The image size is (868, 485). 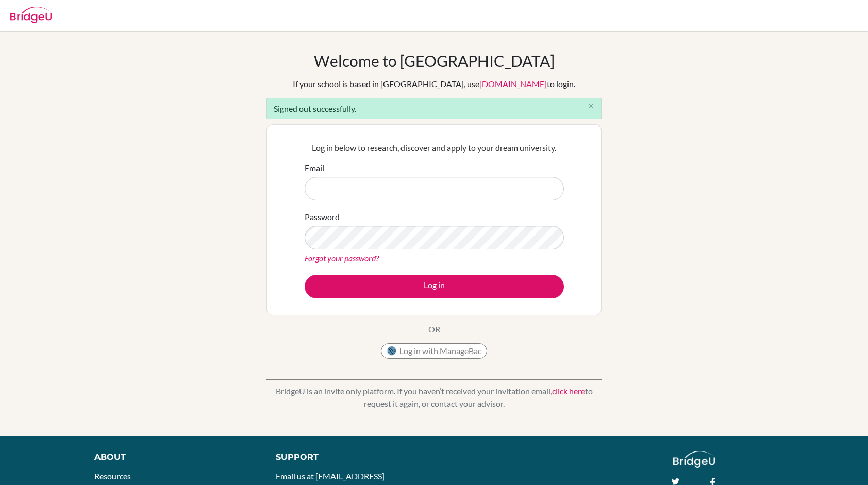 What do you see at coordinates (323, 217) in the screenshot?
I see `label: Password` at bounding box center [323, 217].